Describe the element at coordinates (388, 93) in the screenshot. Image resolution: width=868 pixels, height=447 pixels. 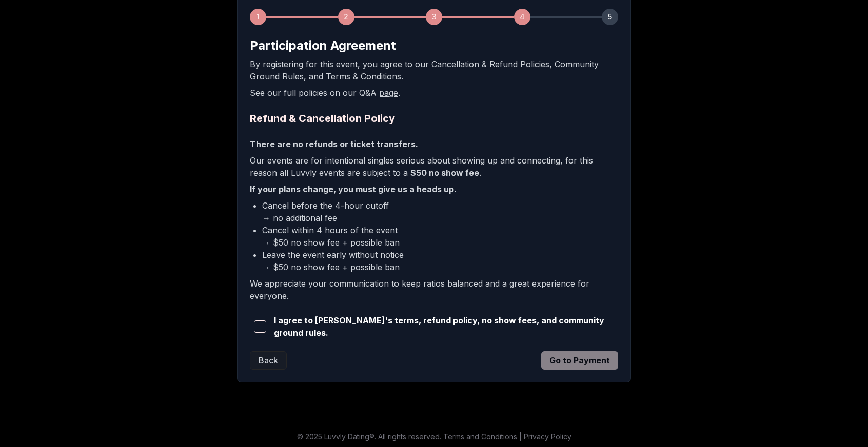
I see `a: page` at that location.